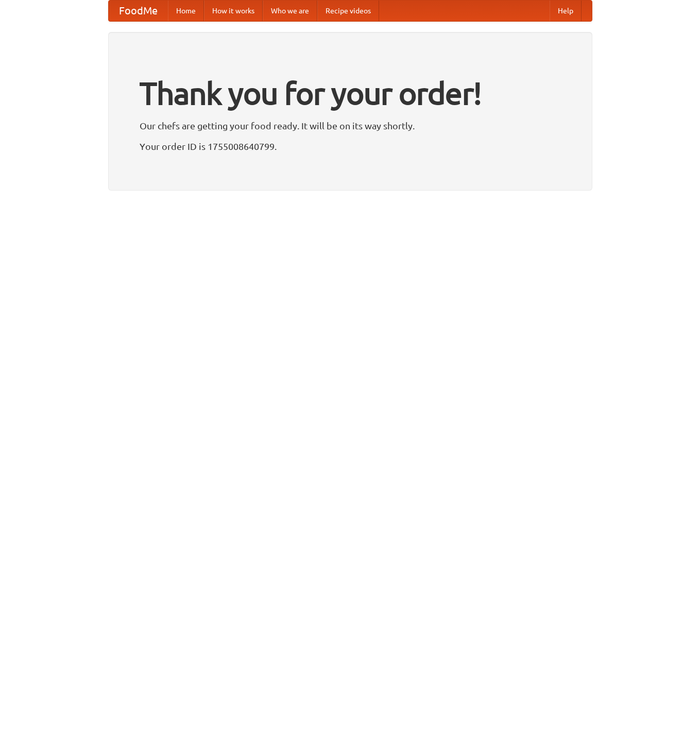 Image resolution: width=700 pixels, height=729 pixels. I want to click on p: Our chefs are getting your food ready. It will be on its way shortly., so click(350, 126).